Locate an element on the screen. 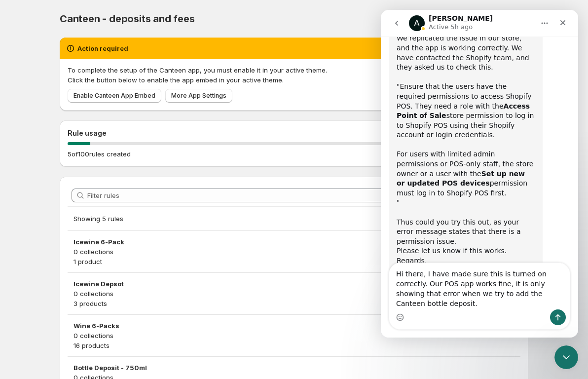  button: go back is located at coordinates (16, 13).